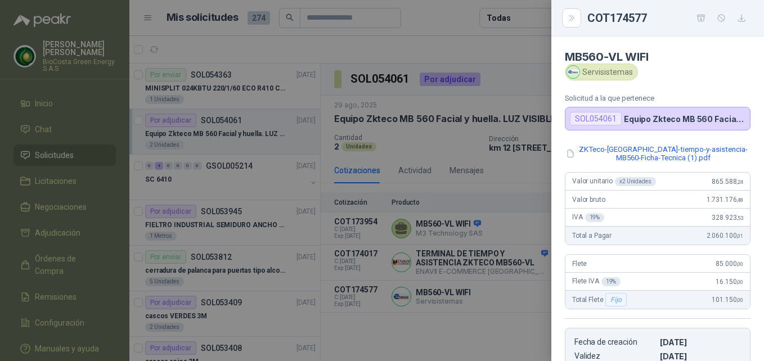 The width and height of the screenshot is (764, 361). I want to click on span: ,01, so click(739, 236).